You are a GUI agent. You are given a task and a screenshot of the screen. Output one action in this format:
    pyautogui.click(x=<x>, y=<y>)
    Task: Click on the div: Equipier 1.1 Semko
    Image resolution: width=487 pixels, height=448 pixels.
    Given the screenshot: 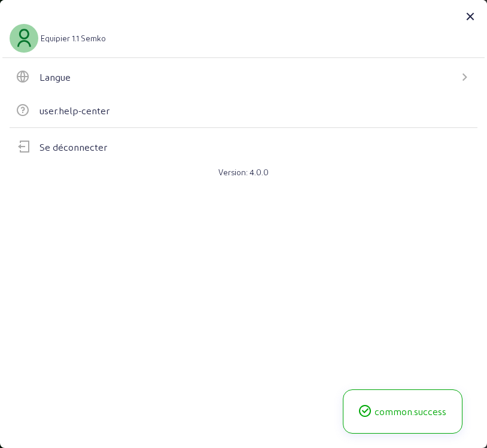 What is the action you would take?
    pyautogui.click(x=73, y=38)
    